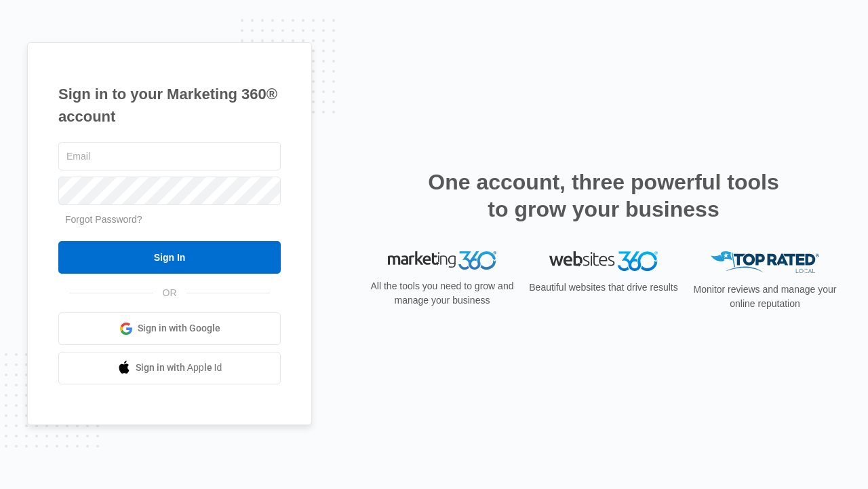  Describe the element at coordinates (603, 261) in the screenshot. I see `img: Websites 360` at that location.